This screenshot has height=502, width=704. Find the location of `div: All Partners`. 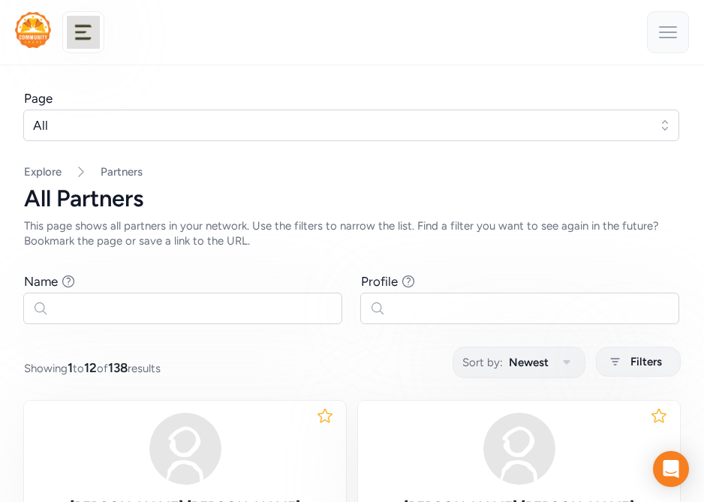

div: All Partners is located at coordinates (352, 199).